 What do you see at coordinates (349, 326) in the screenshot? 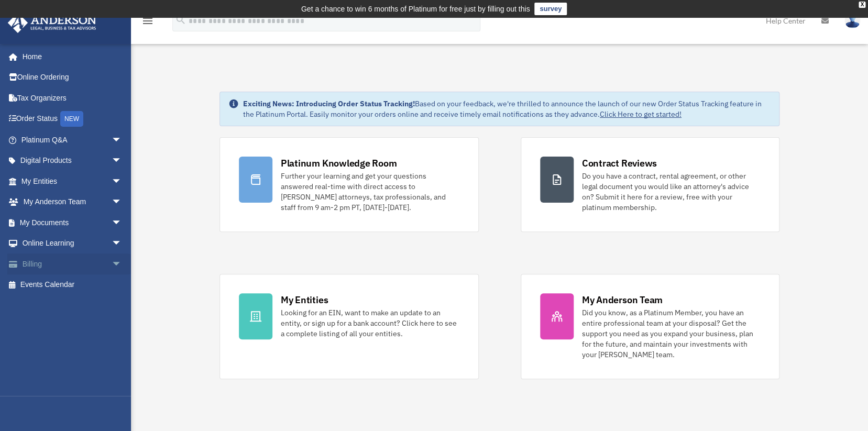
I see `a: My Entities Looking for an EIN, want to make an update to an entity, or sign up for a bank accoun...` at bounding box center [349, 326].